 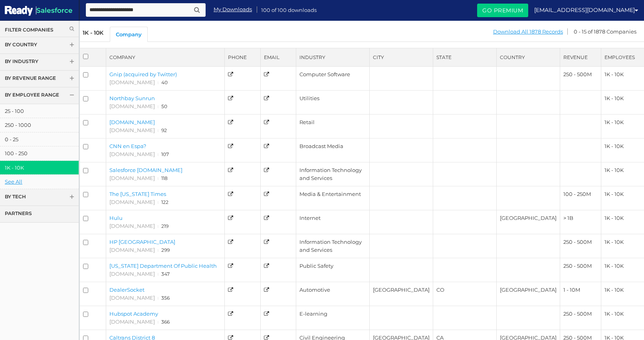 I want to click on th: City, so click(x=401, y=57).